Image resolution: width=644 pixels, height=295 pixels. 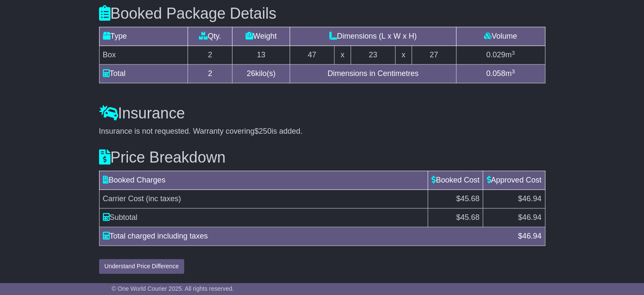 I want to click on td: Weight, so click(x=261, y=37).